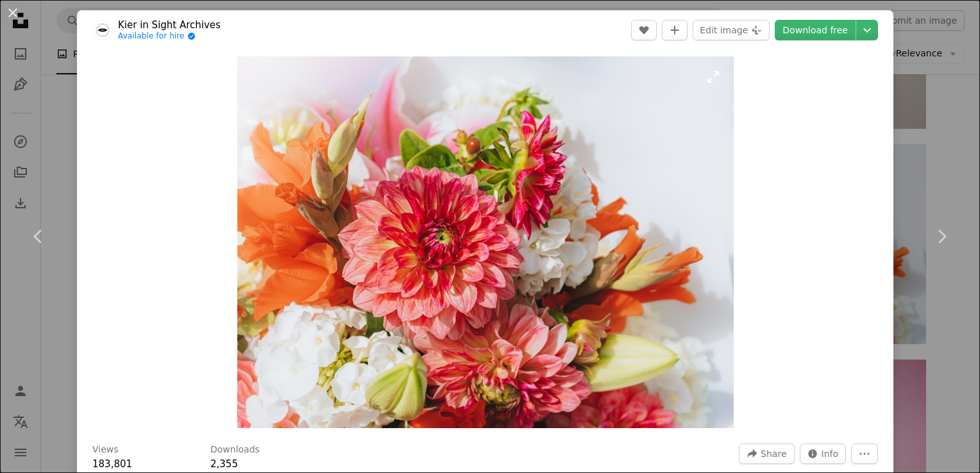 This screenshot has width=980, height=473. Describe the element at coordinates (731, 31) in the screenshot. I see `button: Edit image` at that location.